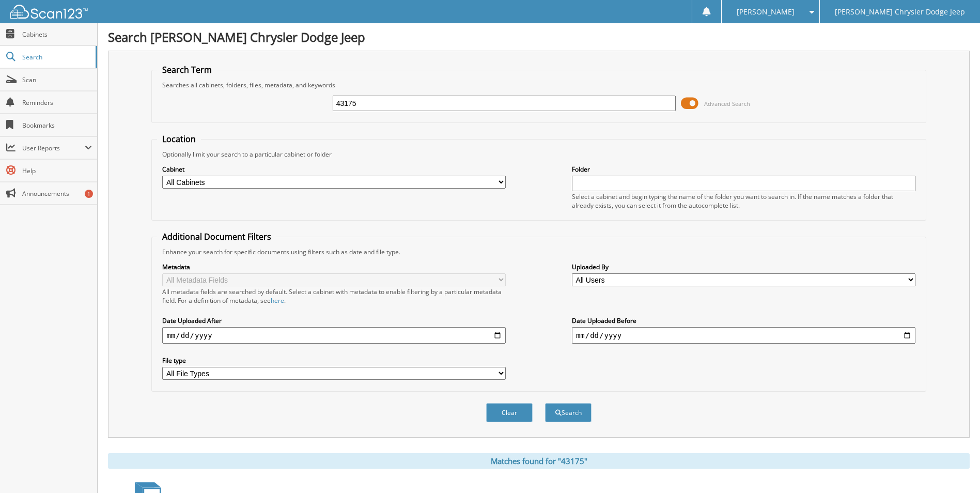  Describe the element at coordinates (744, 320) in the screenshot. I see `label: Date Uploaded Before` at that location.